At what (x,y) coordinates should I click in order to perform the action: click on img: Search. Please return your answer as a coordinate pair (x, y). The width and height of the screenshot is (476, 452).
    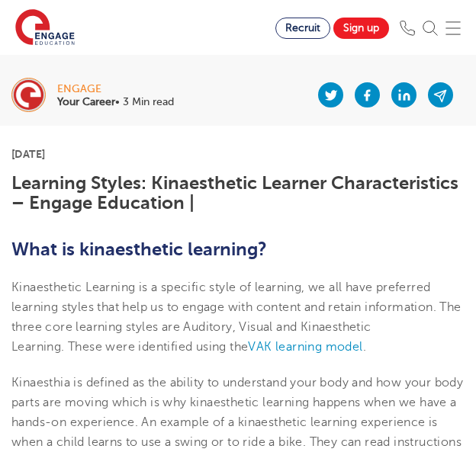
    Looking at the image, I should click on (430, 29).